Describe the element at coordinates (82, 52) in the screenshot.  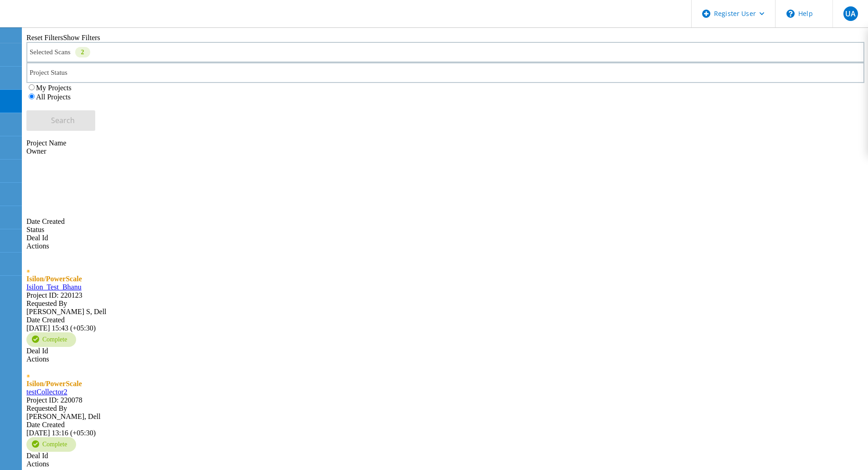
I see `div: 2` at that location.